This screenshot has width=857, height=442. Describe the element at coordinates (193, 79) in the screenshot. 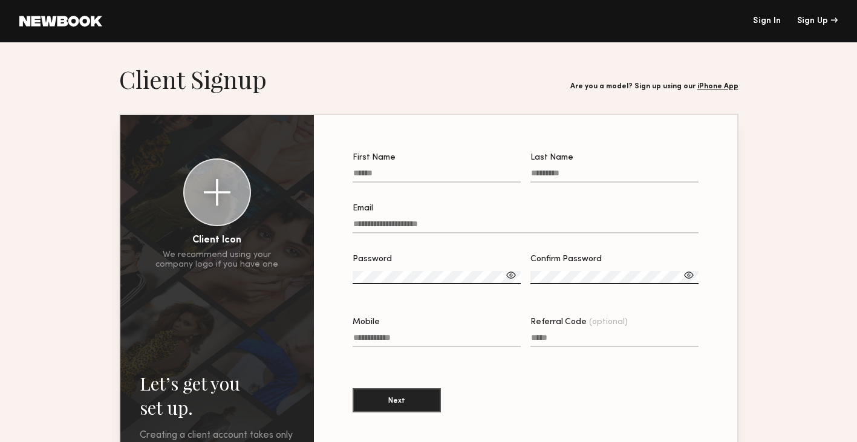

I see `h1: Client Signup` at that location.